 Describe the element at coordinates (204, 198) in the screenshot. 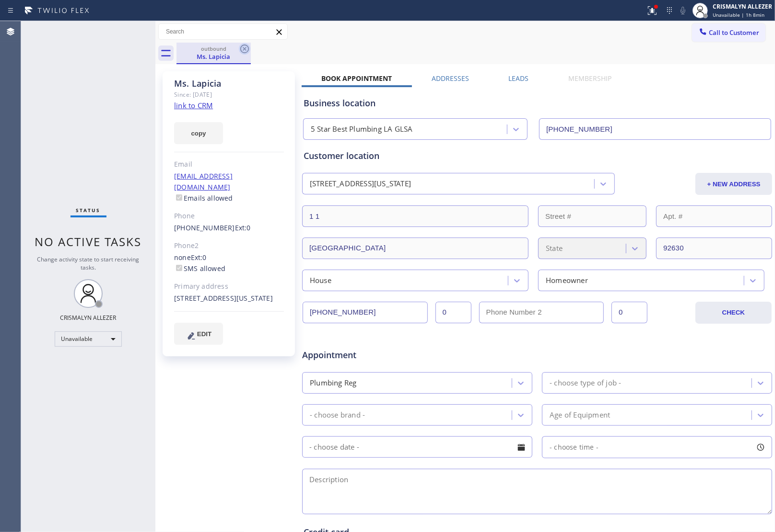

I see `label: Emails allowed` at that location.